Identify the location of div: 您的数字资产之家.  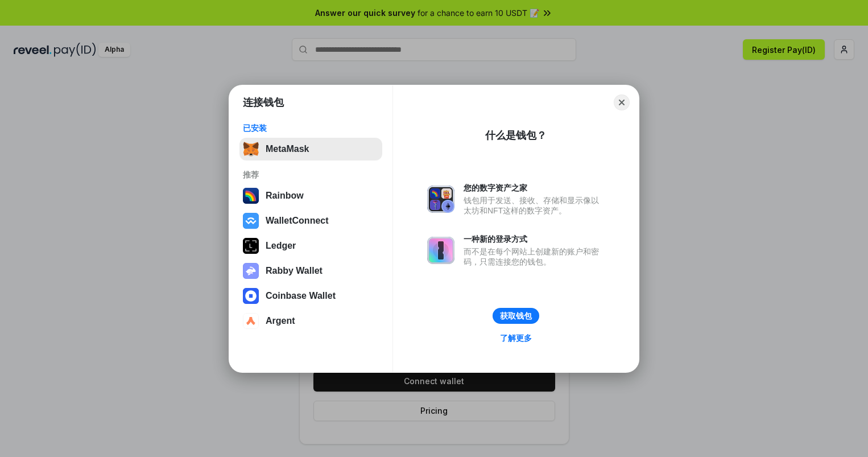
(534, 188).